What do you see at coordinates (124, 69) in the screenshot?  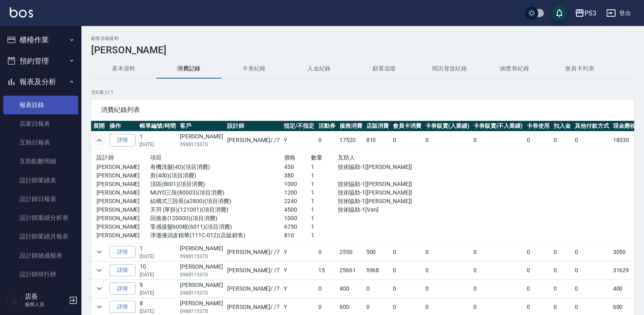 I see `button: 基本資料` at bounding box center [124, 69].